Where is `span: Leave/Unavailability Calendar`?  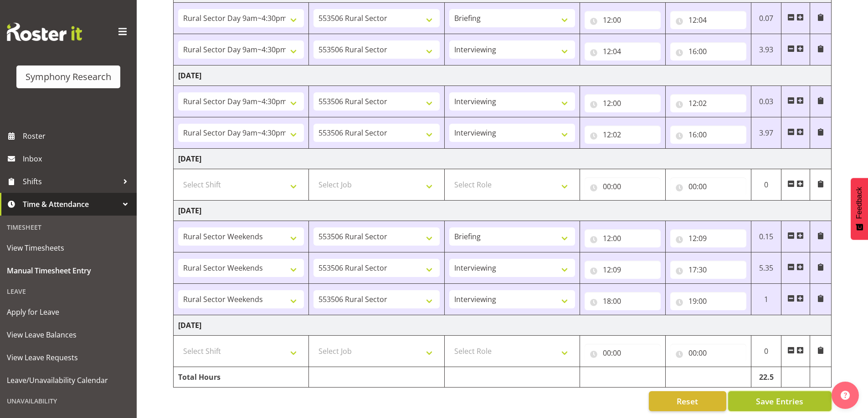 span: Leave/Unavailability Calendar is located at coordinates (68, 380).